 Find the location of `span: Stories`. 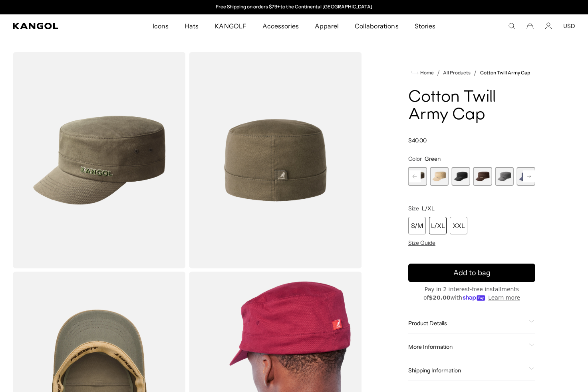

span: Stories is located at coordinates (425, 26).